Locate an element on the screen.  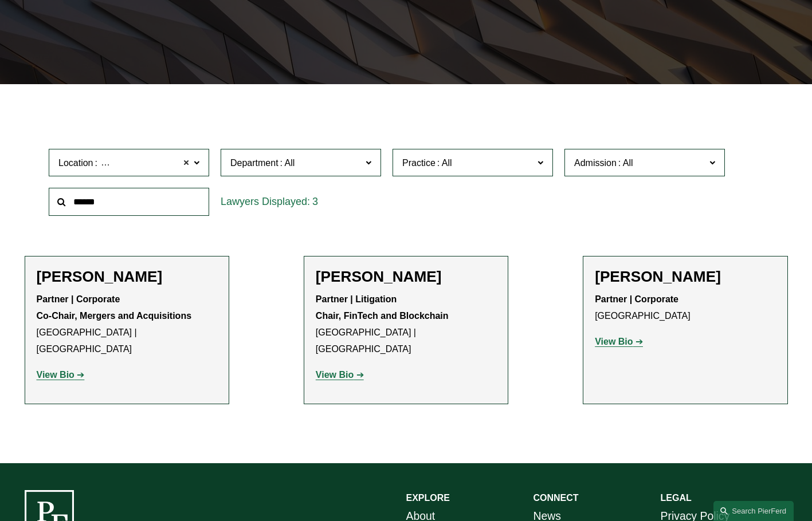
strong: LEGAL is located at coordinates (677, 498).